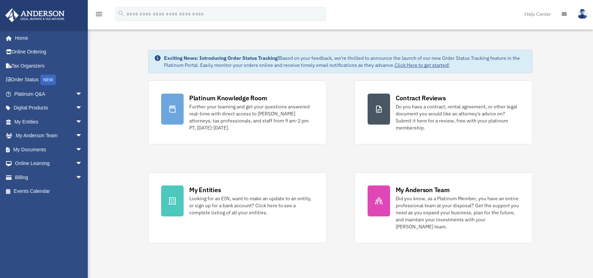 The height and width of the screenshot is (278, 593). Describe the element at coordinates (49, 122) in the screenshot. I see `a: My Entitiesarrow_drop_down` at that location.